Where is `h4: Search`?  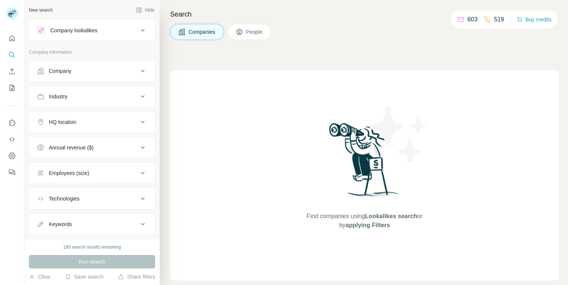 h4: Search is located at coordinates (364, 14).